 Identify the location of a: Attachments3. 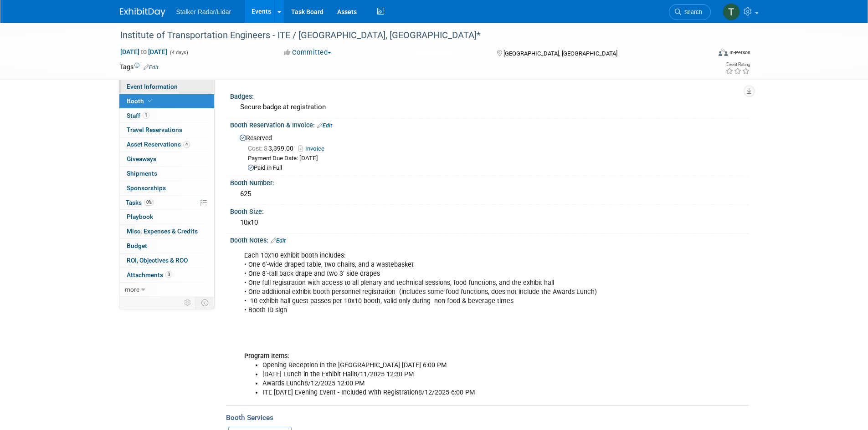
(167, 275).